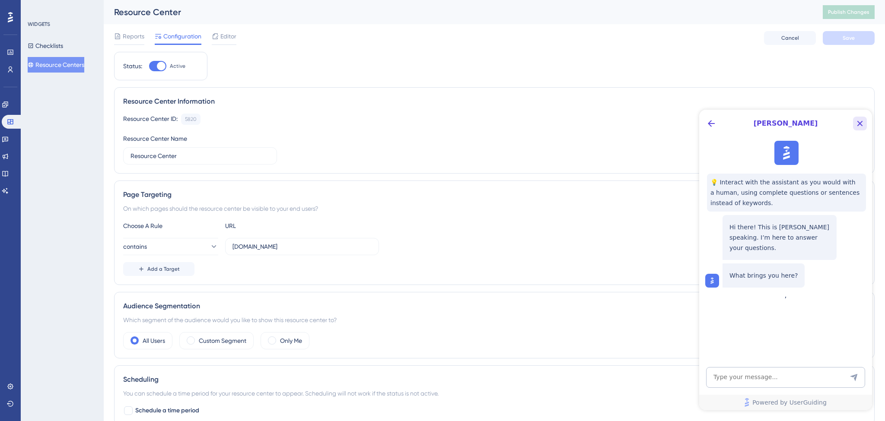 This screenshot has height=421, width=885. Describe the element at coordinates (495, 380) in the screenshot. I see `div: Scheduling` at that location.